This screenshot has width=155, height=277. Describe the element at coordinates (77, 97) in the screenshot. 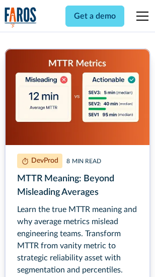

I see `img: Illustration of misleading vs. actionable MTTR metrics` at that location.